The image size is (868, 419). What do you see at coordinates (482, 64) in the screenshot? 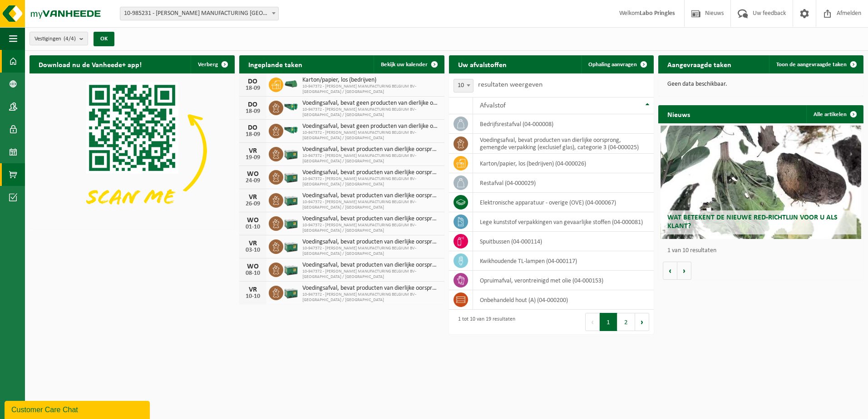
I see `h2: Uw afvalstoffen` at bounding box center [482, 64].